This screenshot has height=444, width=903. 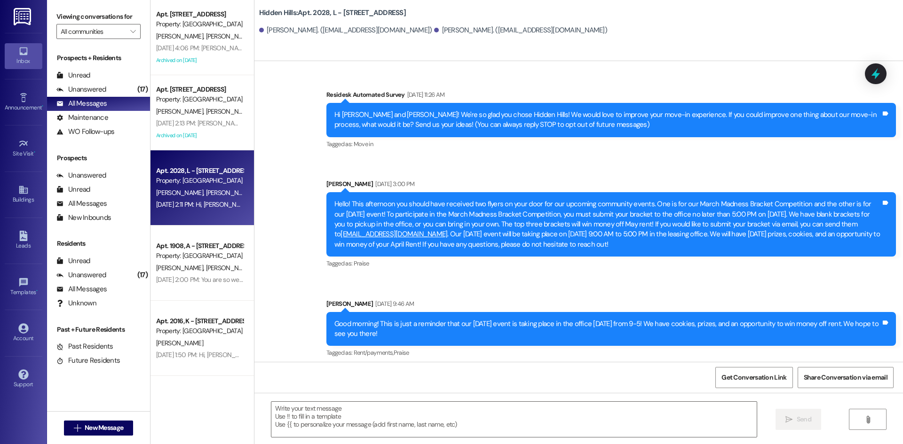 What do you see at coordinates (24, 149) in the screenshot?
I see `a: Site Visit •` at bounding box center [24, 149].